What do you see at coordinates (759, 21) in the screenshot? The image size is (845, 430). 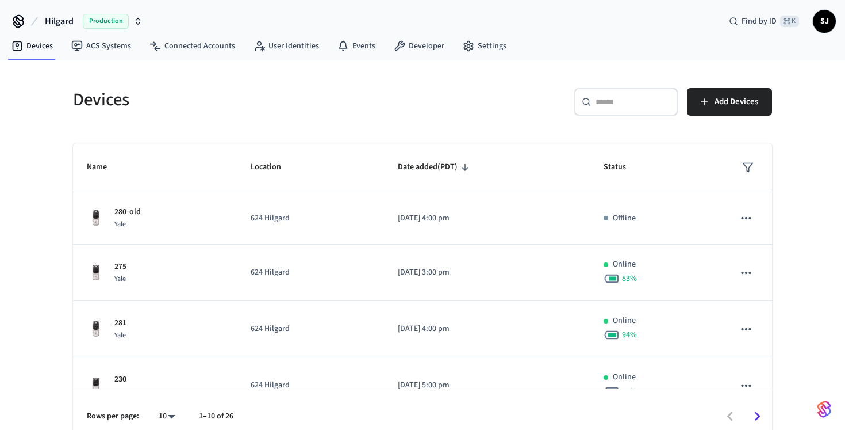 I see `span: Find by ID` at bounding box center [759, 21].